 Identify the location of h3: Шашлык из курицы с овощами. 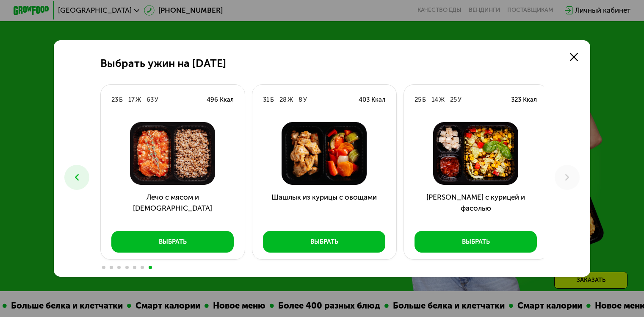
(324, 208).